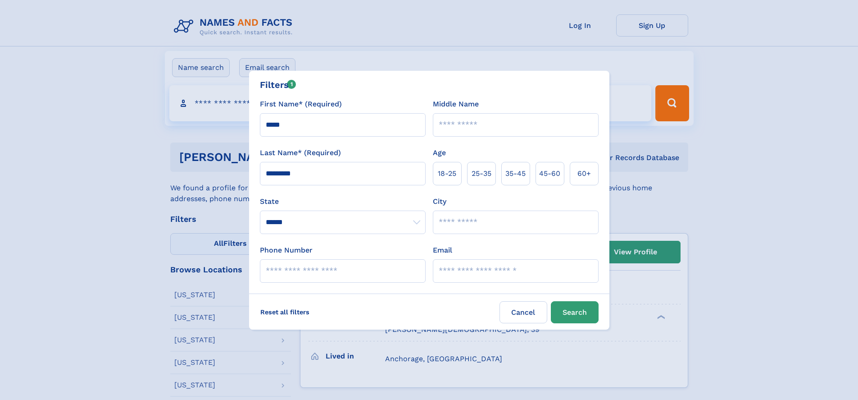  Describe the element at coordinates (439, 153) in the screenshot. I see `label: Age` at that location.